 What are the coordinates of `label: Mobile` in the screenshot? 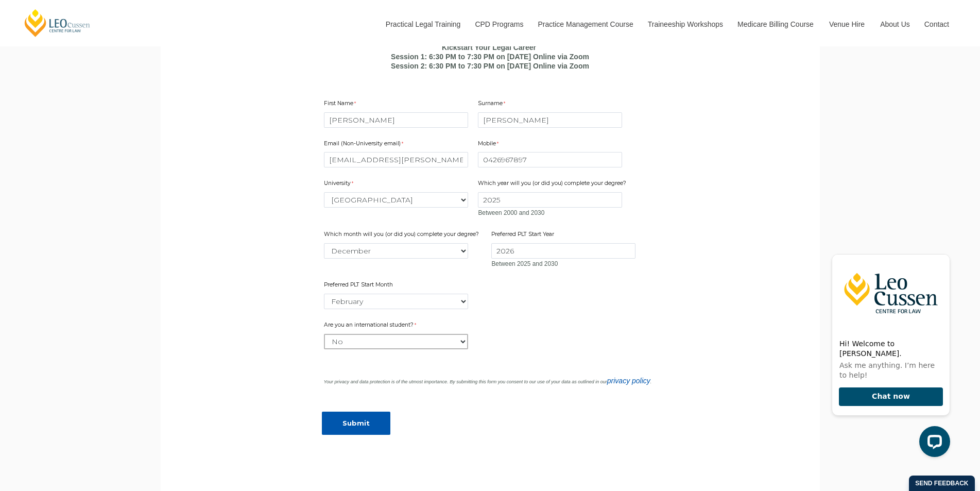 It's located at (489, 145).